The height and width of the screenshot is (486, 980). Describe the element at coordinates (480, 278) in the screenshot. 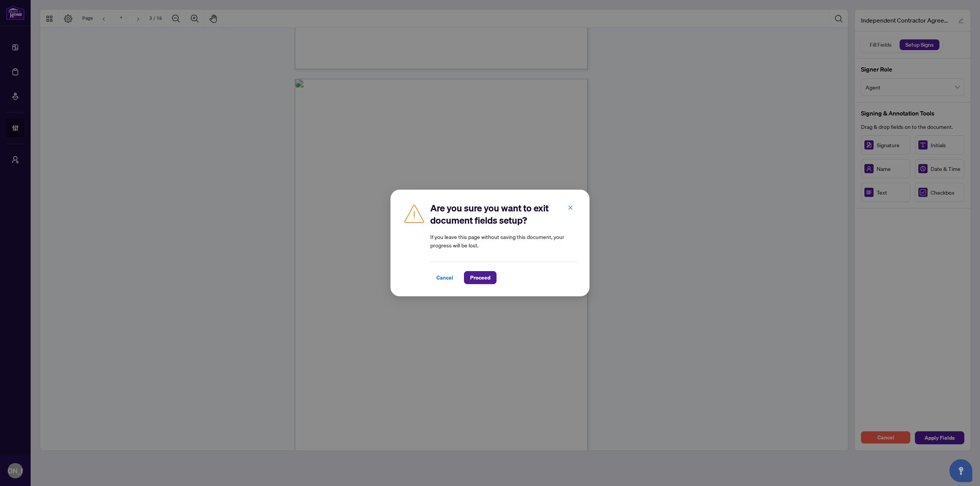

I see `button: Proceed` at that location.